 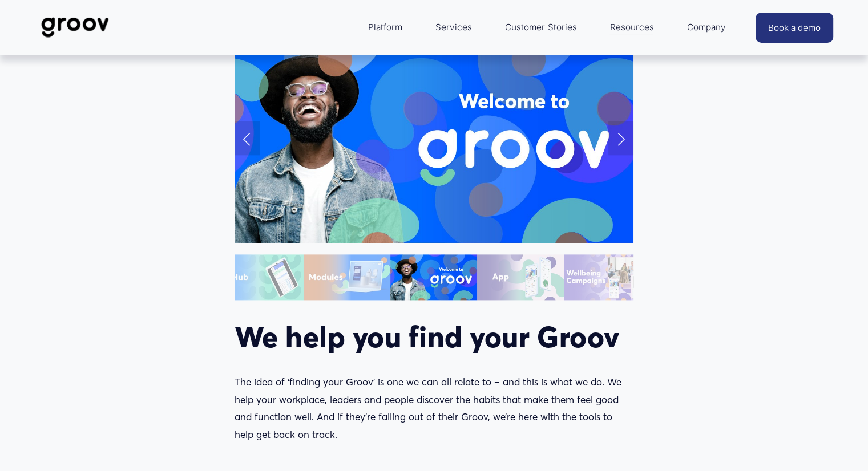 What do you see at coordinates (706, 27) in the screenshot?
I see `span: Company` at bounding box center [706, 27].